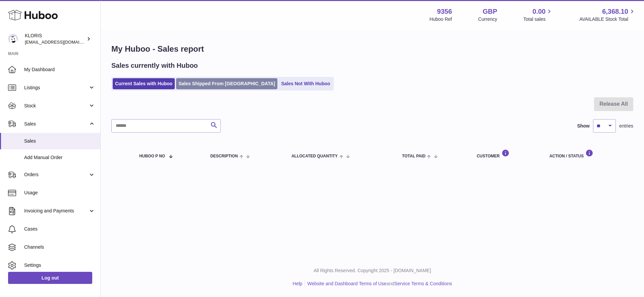  What do you see at coordinates (379, 284) in the screenshot?
I see `li: and` at bounding box center [379, 284].